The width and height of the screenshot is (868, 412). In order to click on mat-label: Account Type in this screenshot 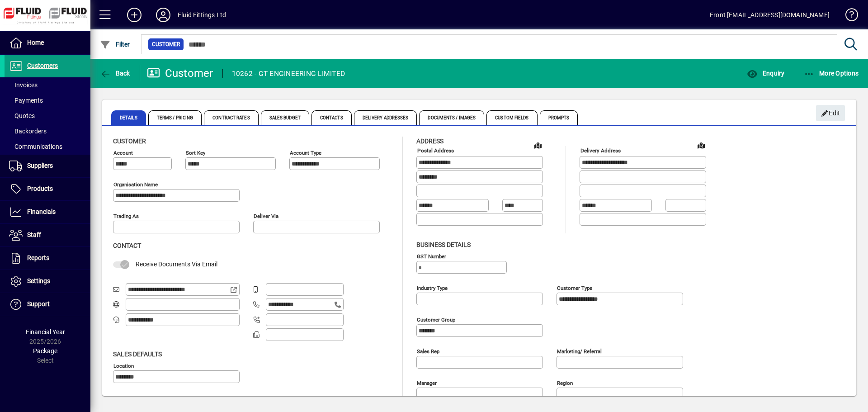, I will do `click(305, 153)`.